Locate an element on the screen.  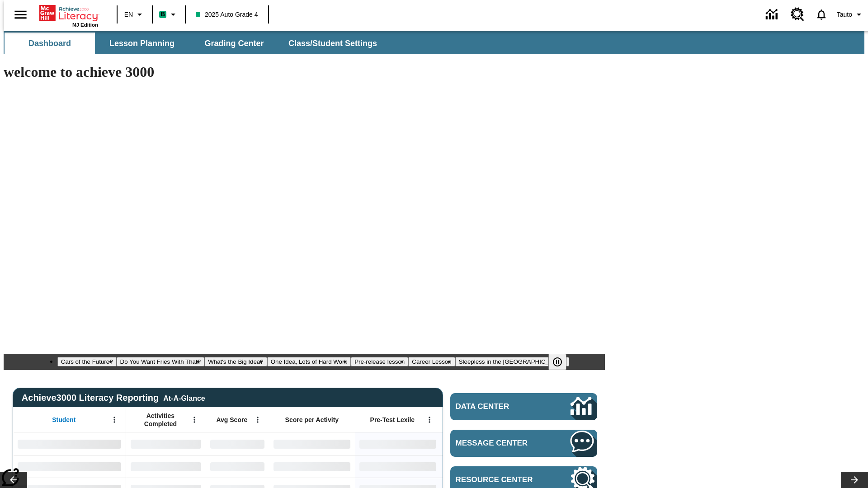
span: B is located at coordinates (163, 14).